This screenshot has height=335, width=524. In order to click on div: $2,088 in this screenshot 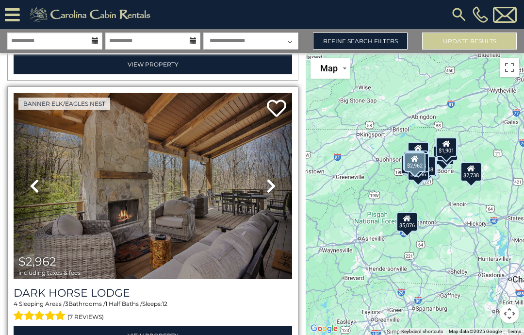, I will do `click(412, 164)`.